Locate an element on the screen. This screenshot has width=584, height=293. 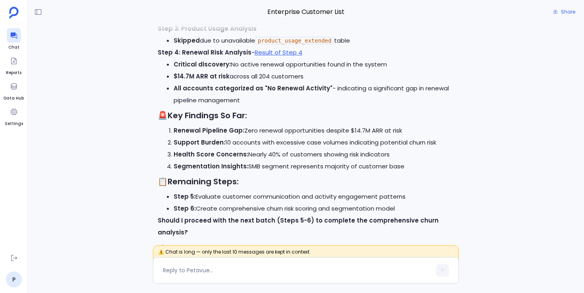
strong: Support Burden: is located at coordinates (200, 142).